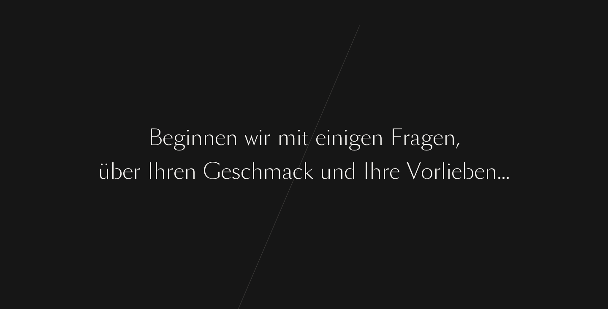  Describe the element at coordinates (104, 171) in the screenshot. I see `div: ü` at that location.